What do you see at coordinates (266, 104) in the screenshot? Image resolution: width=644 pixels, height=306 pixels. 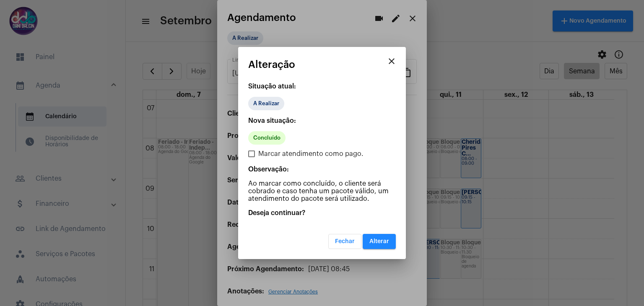 I see `mat-chip: A Realizar` at bounding box center [266, 104].